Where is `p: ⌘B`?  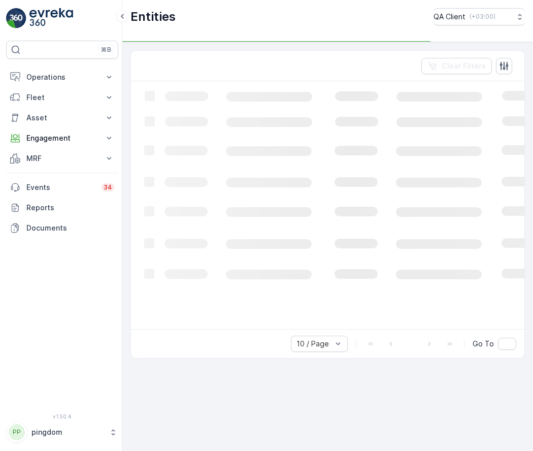
p: ⌘B is located at coordinates (106, 50).